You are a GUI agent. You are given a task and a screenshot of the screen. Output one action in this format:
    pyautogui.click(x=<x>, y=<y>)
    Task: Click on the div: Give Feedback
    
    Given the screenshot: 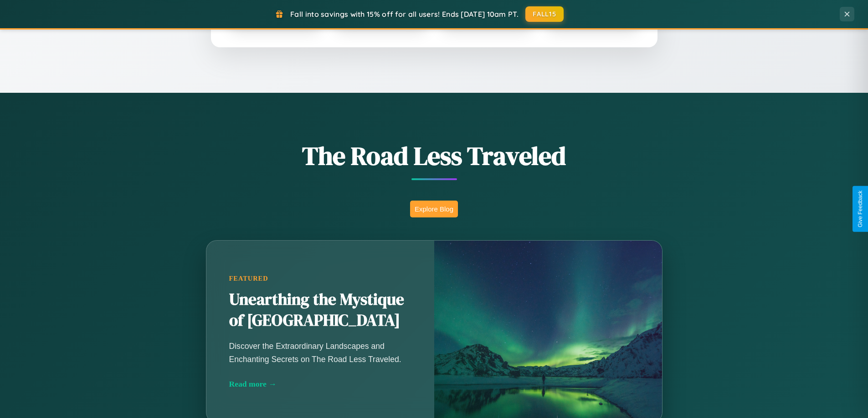 What is the action you would take?
    pyautogui.click(x=860, y=209)
    